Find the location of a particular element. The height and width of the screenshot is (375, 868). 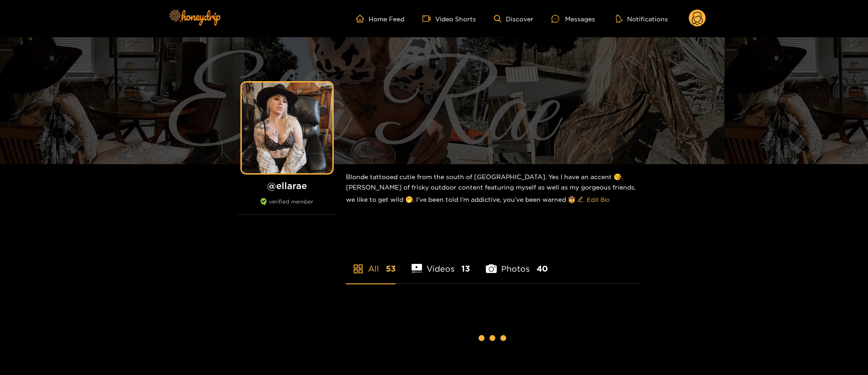

button: Notifications is located at coordinates (642, 19).